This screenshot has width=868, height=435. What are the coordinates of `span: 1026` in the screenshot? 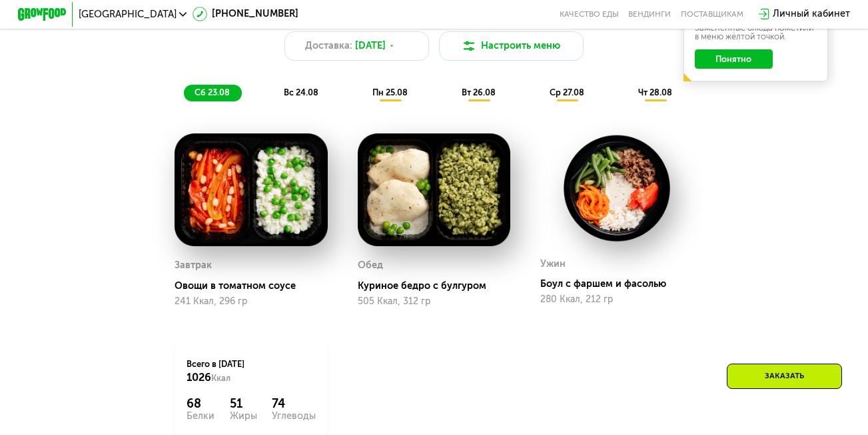 It's located at (199, 377).